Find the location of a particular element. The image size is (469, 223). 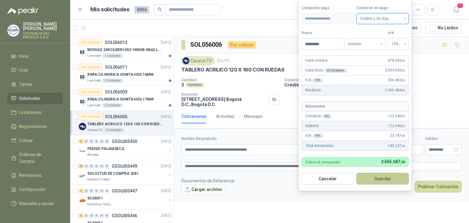

button: No Leídos is located at coordinates (444, 28).